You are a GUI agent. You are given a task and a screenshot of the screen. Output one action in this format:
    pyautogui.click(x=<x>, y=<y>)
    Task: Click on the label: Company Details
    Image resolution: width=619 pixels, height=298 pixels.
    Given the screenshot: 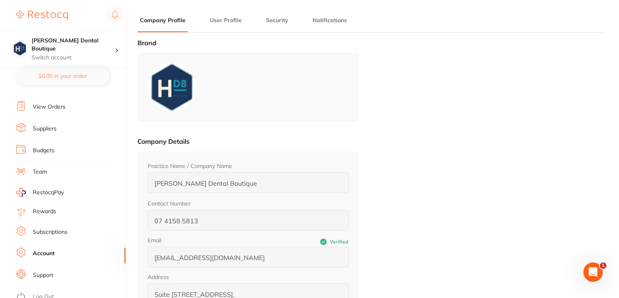 What is the action you would take?
    pyautogui.click(x=163, y=142)
    